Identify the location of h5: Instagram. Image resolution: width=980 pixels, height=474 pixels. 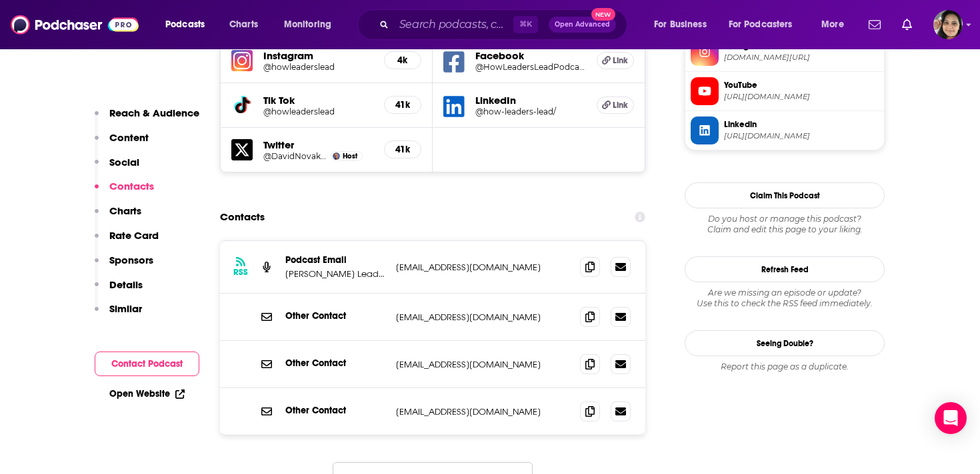
(318, 56).